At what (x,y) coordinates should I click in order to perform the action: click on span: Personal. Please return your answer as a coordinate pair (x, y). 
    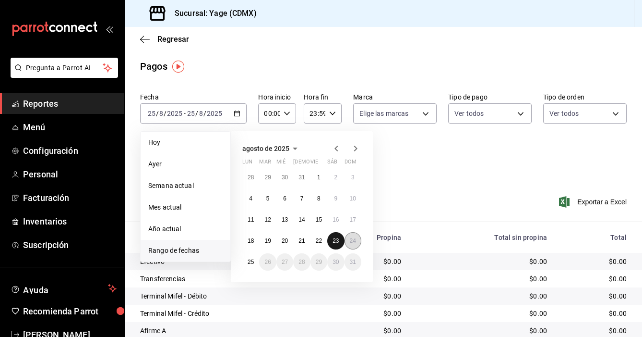
    Looking at the image, I should click on (70, 174).